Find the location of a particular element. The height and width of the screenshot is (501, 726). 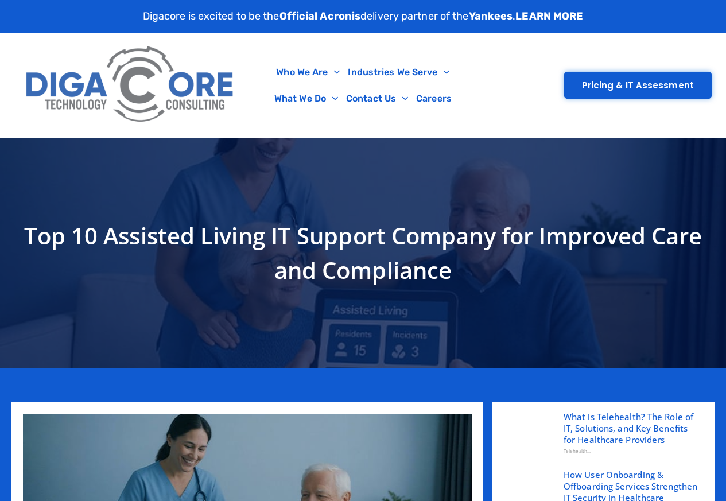

nav: Menu is located at coordinates (363, 86).